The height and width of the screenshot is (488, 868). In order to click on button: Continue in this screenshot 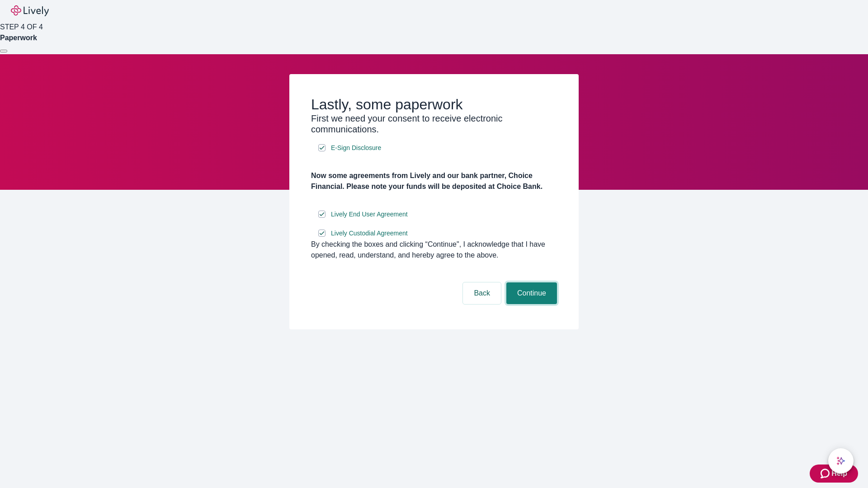, I will do `click(531, 294)`.